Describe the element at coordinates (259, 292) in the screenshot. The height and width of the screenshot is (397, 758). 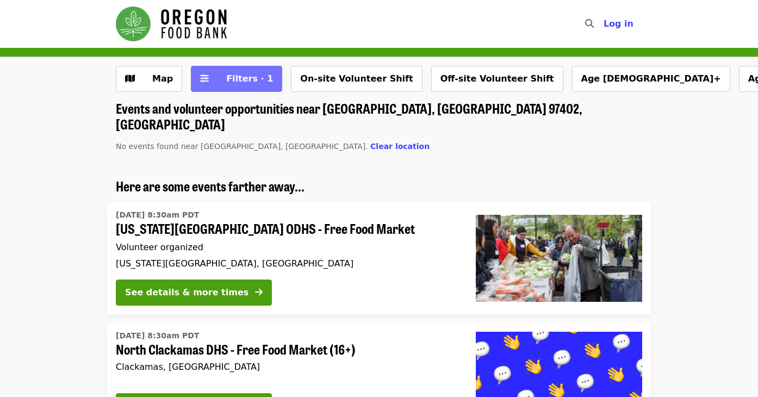
I see `i: arrow-right icon` at that location.